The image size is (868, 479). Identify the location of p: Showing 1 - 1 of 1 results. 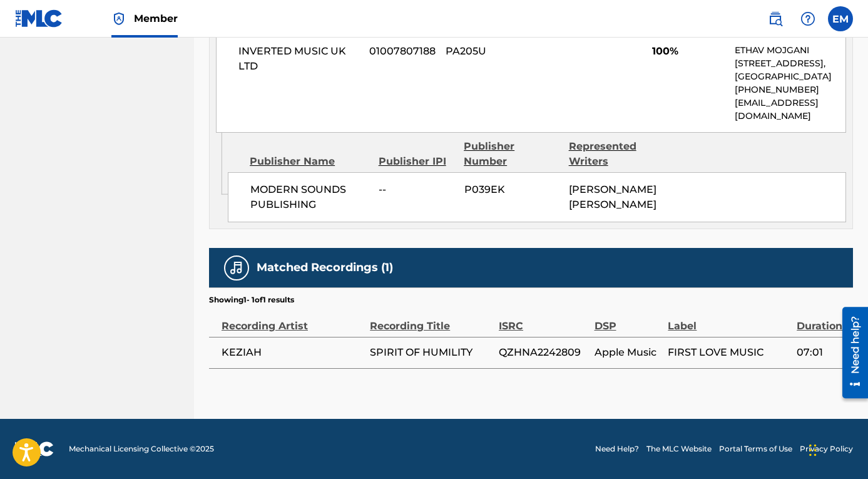
(251, 300).